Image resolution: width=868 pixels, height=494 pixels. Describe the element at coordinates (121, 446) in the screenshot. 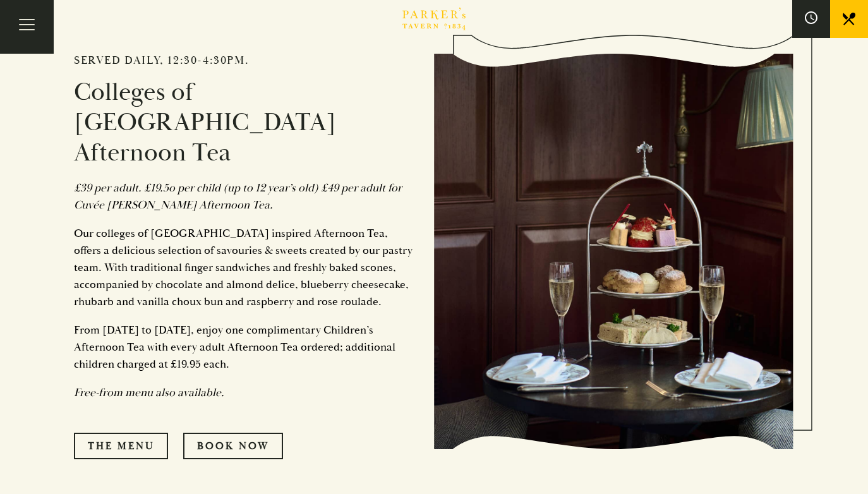

I see `a: The Menu` at that location.